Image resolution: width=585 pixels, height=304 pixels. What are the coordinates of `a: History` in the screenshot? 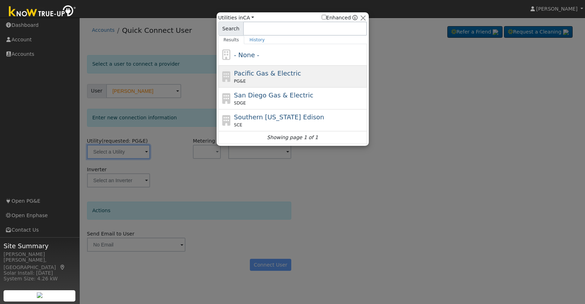 It's located at (257, 40).